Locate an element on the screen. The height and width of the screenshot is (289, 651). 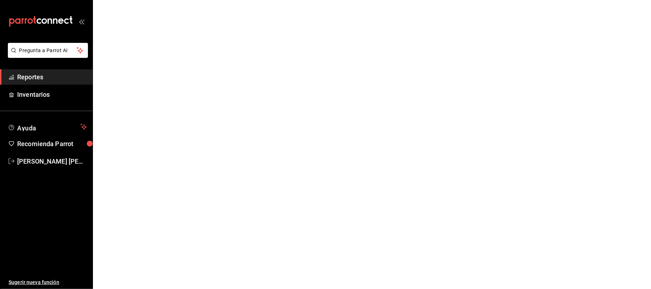
button: open_drawer_menu is located at coordinates (81, 21).